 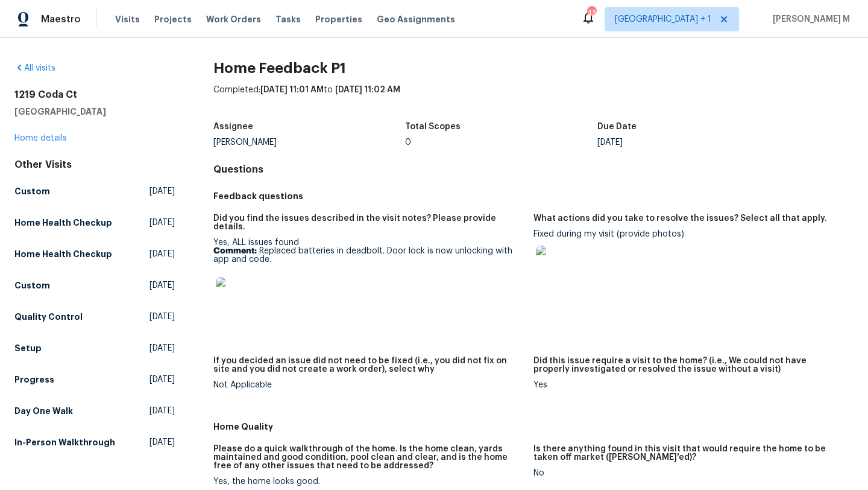 What do you see at coordinates (369, 223) in the screenshot?
I see `h5: Did you find the issues described in the visit notes? Please provide details.` at bounding box center [369, 223].